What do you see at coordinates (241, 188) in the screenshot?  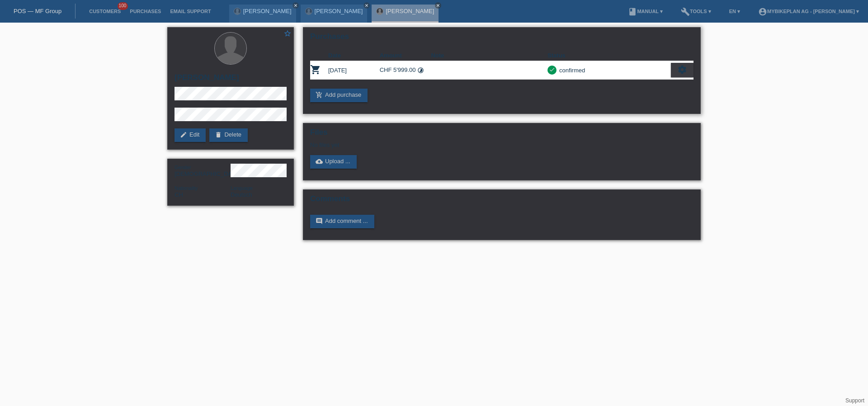 I see `span: Language` at bounding box center [241, 188].